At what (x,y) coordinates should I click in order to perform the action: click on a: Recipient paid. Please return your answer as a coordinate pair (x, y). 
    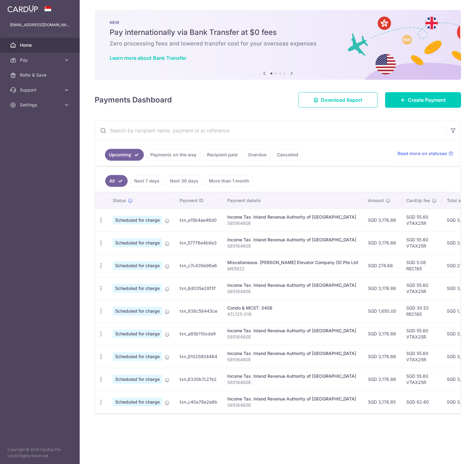
    Looking at the image, I should click on (222, 155).